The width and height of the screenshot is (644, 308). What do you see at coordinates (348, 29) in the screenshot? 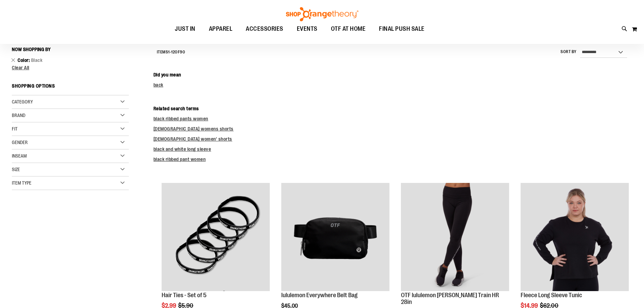
I see `span: OTF AT HOME` at bounding box center [348, 29].